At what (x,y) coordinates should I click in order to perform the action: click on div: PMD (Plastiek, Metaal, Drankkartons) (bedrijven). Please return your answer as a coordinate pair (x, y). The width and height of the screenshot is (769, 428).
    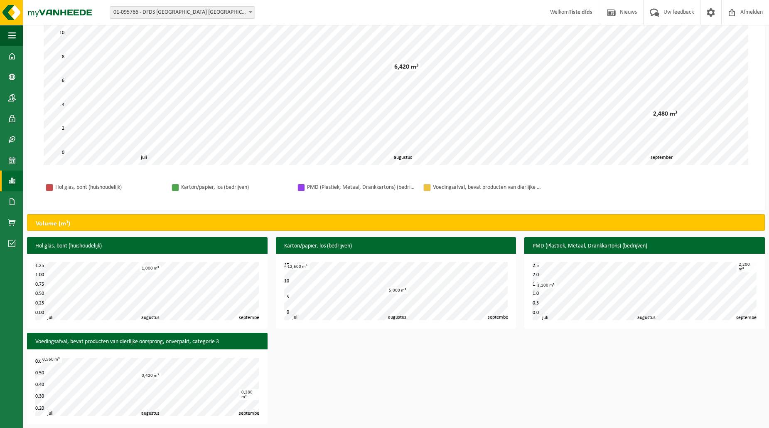
    Looking at the image, I should click on (361, 187).